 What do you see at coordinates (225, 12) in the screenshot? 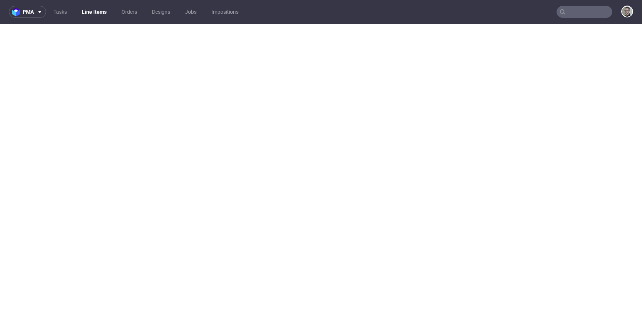
I see `a: Impositions` at bounding box center [225, 12].